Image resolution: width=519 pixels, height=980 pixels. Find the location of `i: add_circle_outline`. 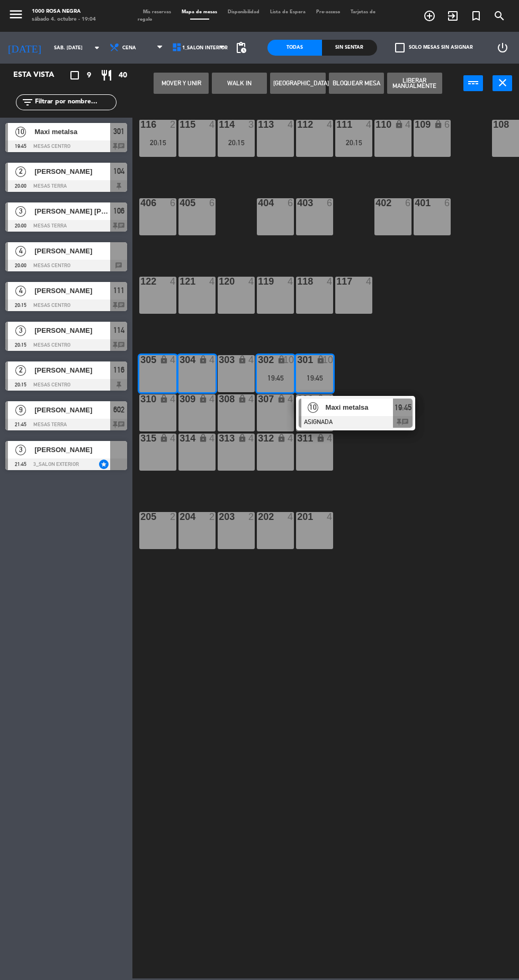

i: add_circle_outline is located at coordinates (429, 16).